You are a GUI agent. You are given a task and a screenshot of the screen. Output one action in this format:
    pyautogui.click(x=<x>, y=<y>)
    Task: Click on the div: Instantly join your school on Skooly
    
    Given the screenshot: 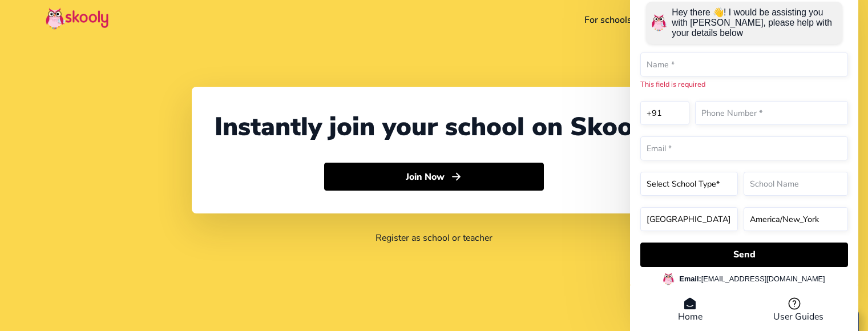 What is the action you would take?
    pyautogui.click(x=434, y=127)
    